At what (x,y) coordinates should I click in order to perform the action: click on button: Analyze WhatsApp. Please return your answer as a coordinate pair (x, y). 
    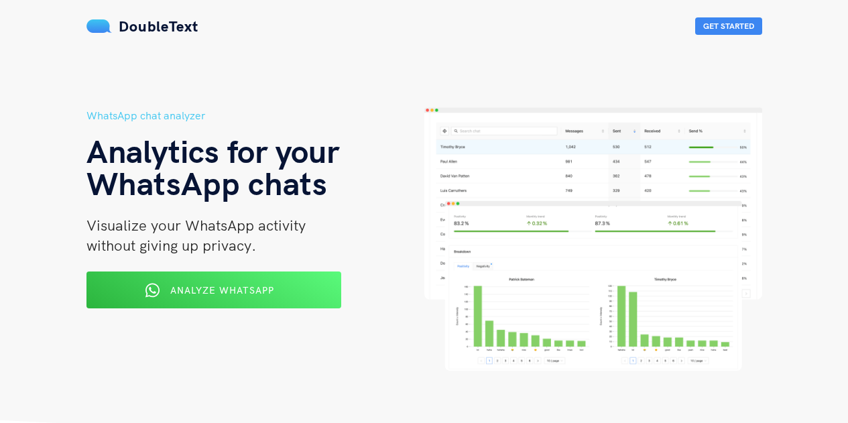
    Looking at the image, I should click on (214, 290).